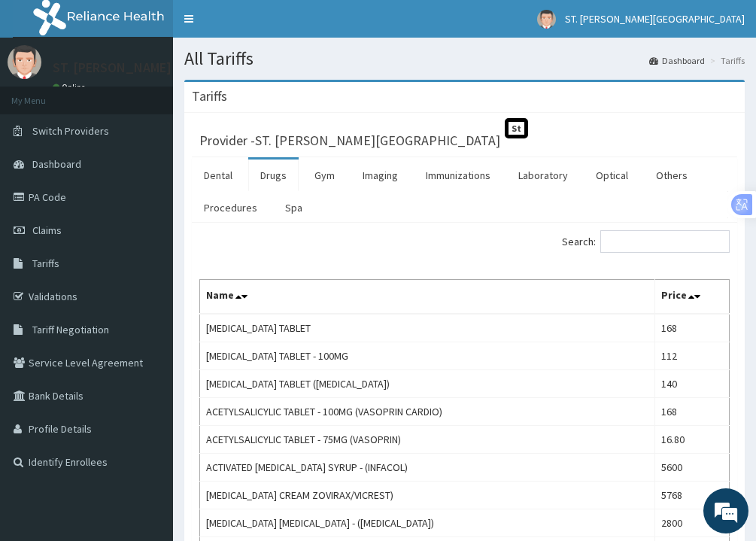 The width and height of the screenshot is (756, 541). Describe the element at coordinates (464, 59) in the screenshot. I see `h1: All Tariffs` at that location.